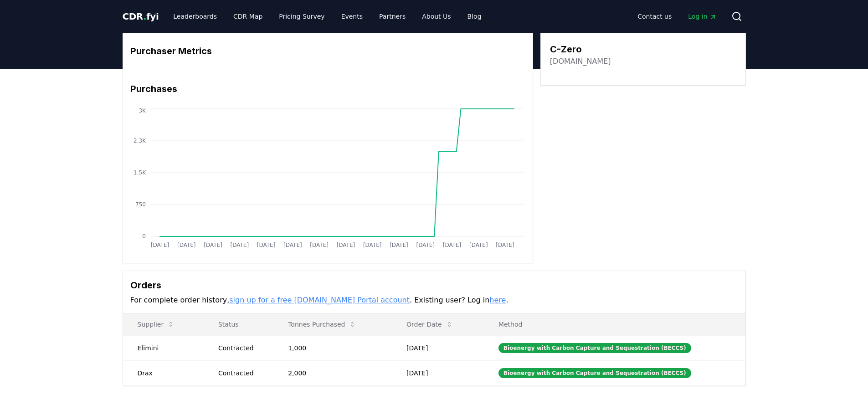 The height and width of the screenshot is (415, 868). Describe the element at coordinates (352, 17) in the screenshot. I see `a: Events` at that location.